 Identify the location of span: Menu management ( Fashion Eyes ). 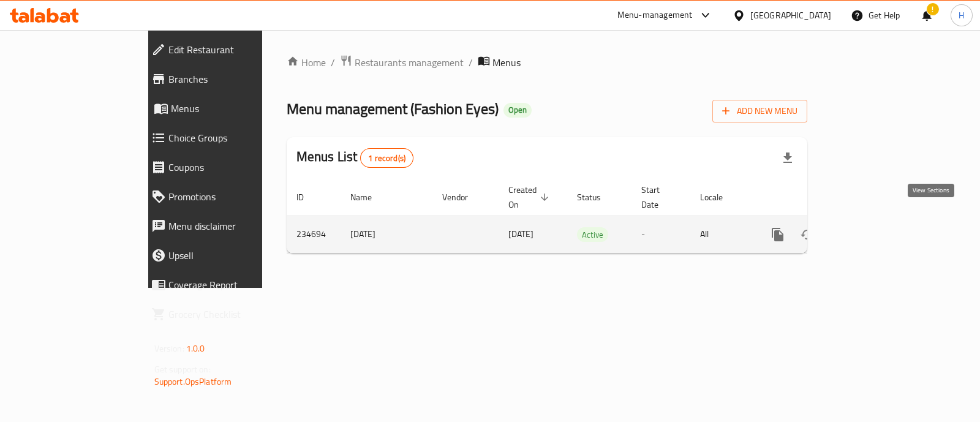
(393, 108).